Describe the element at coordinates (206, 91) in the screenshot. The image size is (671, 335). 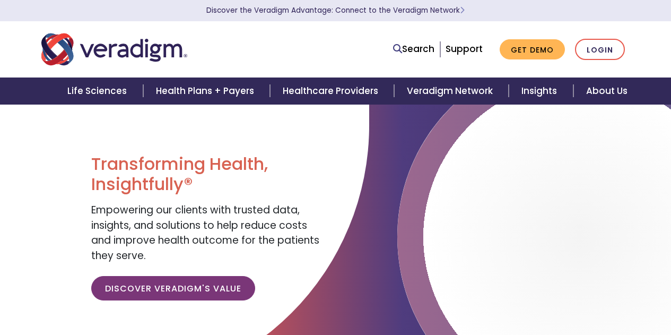
I see `a: Health Plans + Payers` at that location.